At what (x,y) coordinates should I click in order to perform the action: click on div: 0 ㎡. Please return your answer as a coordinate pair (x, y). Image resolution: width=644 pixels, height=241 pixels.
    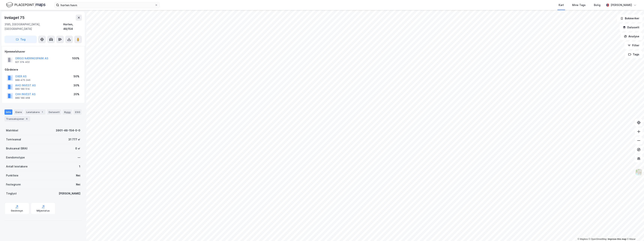
    Looking at the image, I should click on (78, 148).